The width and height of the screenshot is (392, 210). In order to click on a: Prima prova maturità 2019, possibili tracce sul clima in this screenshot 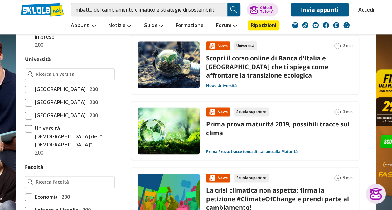, I will do `click(278, 128)`.